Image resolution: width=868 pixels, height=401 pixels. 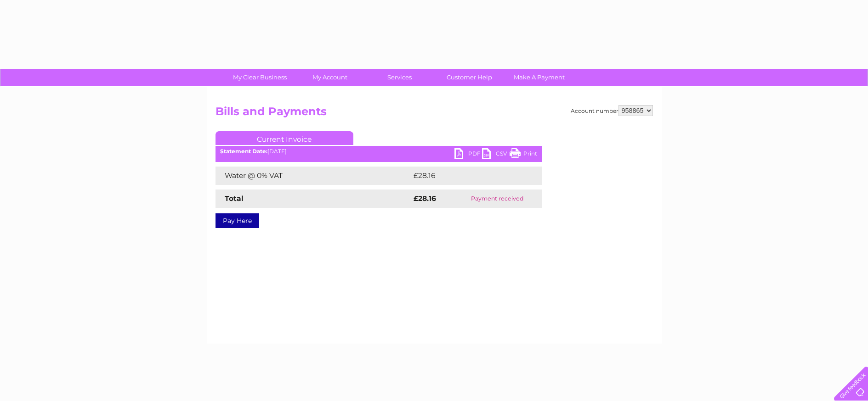 What do you see at coordinates (524, 155) in the screenshot?
I see `a: Print` at bounding box center [524, 155].